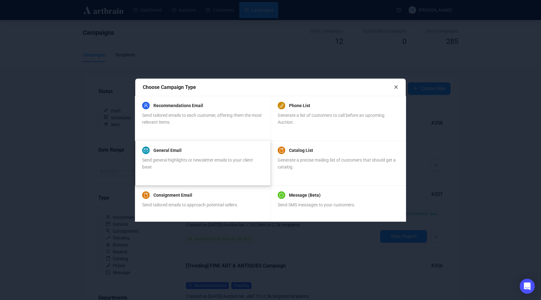 This screenshot has width=541, height=300. Describe the element at coordinates (528, 286) in the screenshot. I see `div: Open Intercom Messenger` at that location.